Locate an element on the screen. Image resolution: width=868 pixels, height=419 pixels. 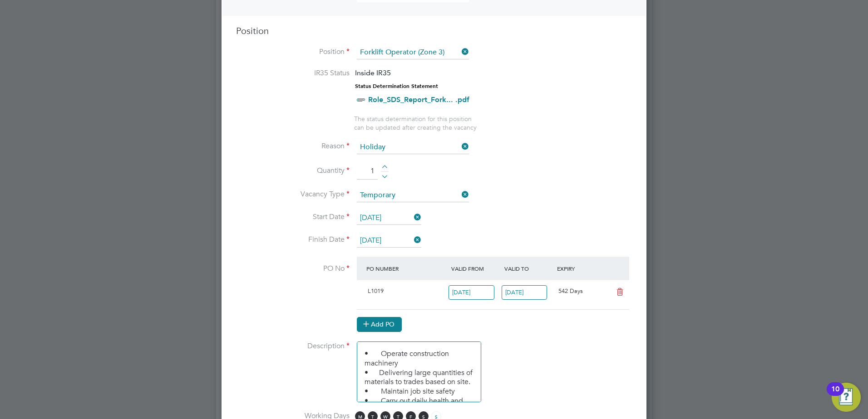
h3: Position is located at coordinates (434, 31).